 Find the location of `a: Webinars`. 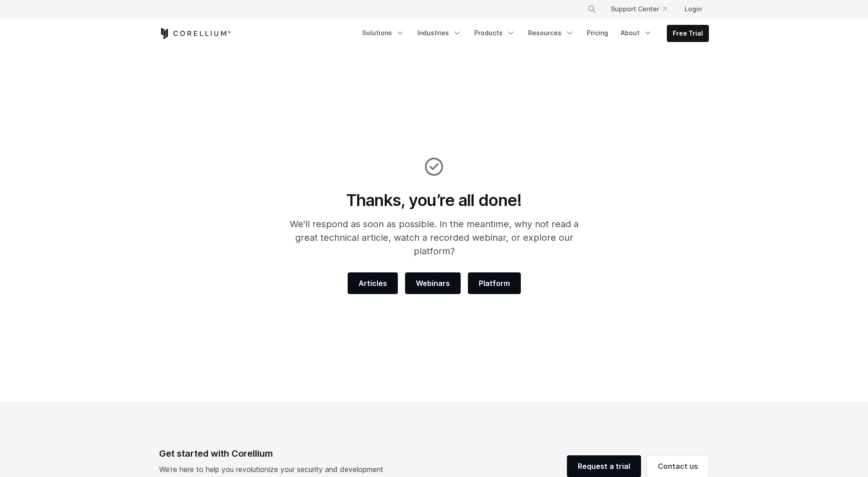

a: Webinars is located at coordinates (433, 284).